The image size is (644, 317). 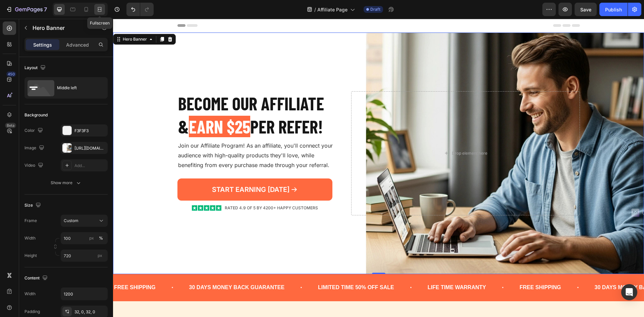 What do you see at coordinates (30, 221) in the screenshot?
I see `label: Frame` at bounding box center [30, 221].